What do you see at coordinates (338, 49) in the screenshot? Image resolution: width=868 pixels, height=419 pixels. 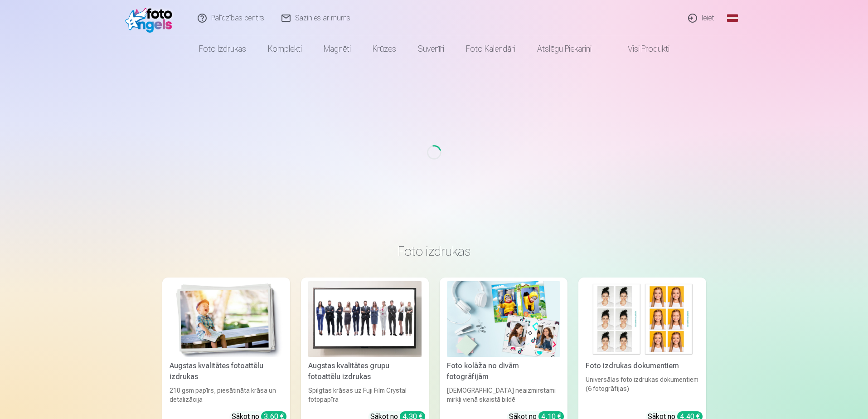 I see `a: Magnēti` at bounding box center [338, 49].